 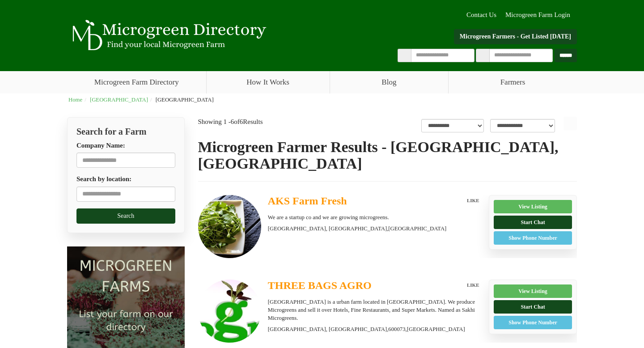 I want to click on select: sortbox-1, so click(x=522, y=126).